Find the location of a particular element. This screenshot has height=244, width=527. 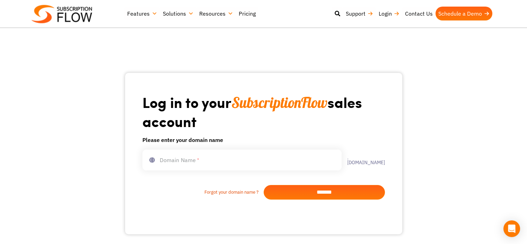

h6: Please enter your domain name is located at coordinates (264, 140).